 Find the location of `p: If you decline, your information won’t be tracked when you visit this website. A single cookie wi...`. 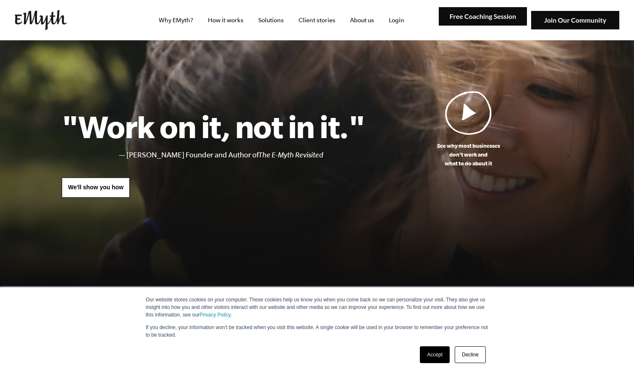

p: If you decline, your information won’t be tracked when you visit this website. A single cookie wi... is located at coordinates (317, 331).